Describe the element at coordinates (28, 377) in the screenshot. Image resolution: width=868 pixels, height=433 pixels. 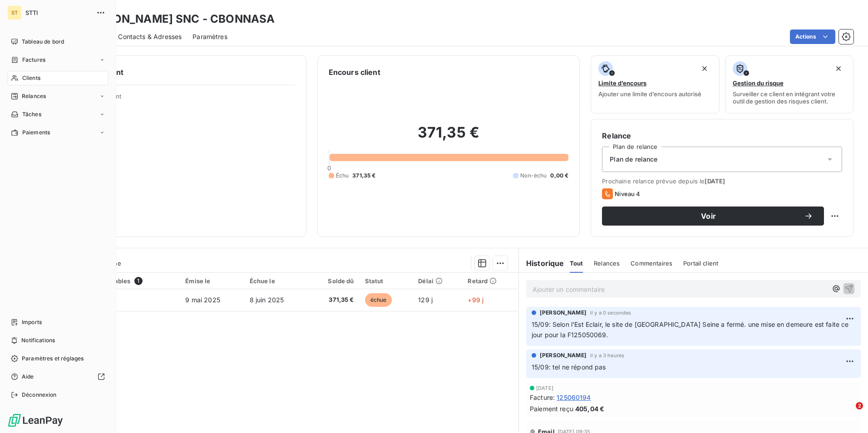
I see `span: Aide` at that location.